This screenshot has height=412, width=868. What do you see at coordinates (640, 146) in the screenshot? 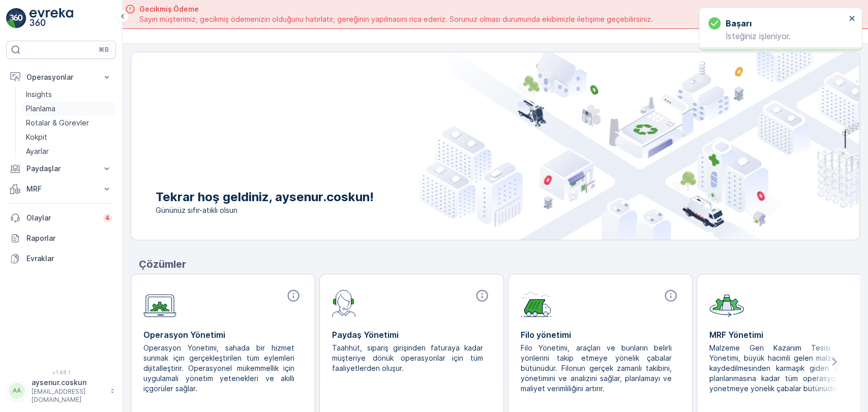
I see `img: city illustration` at bounding box center [640, 146].